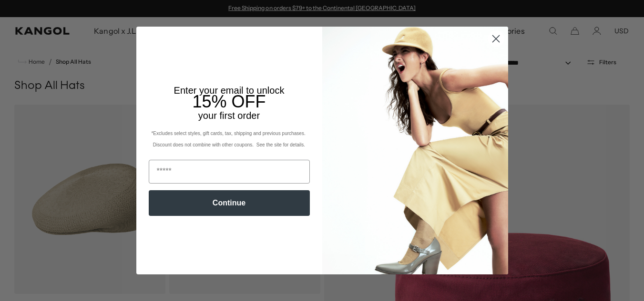 The width and height of the screenshot is (644, 301). What do you see at coordinates (229, 115) in the screenshot?
I see `span: your first order` at bounding box center [229, 115].